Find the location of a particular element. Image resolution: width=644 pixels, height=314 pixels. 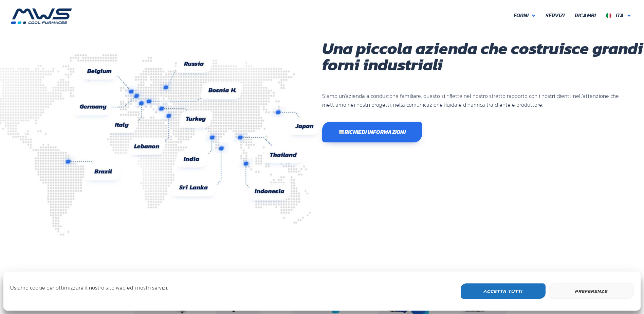

span: Richiedi informazioni is located at coordinates (372, 132).